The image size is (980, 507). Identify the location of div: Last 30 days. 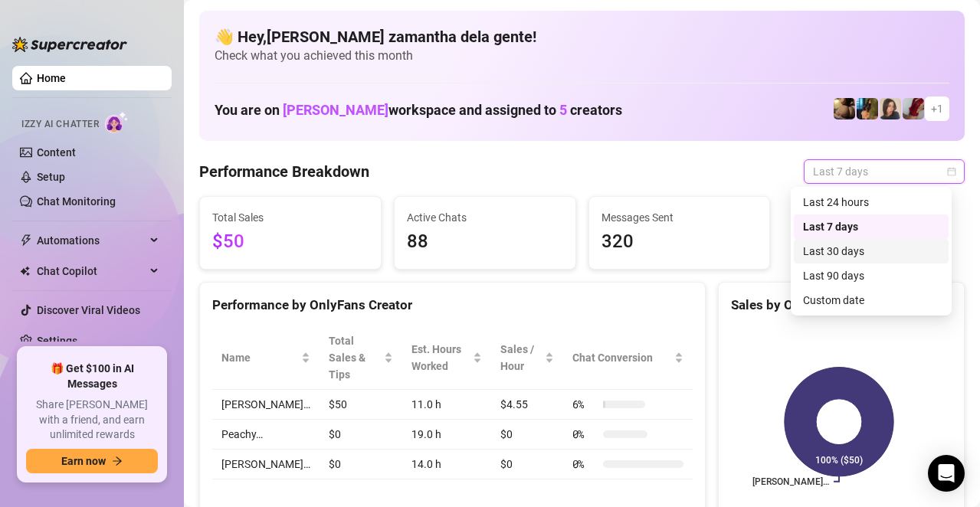
(871, 251).